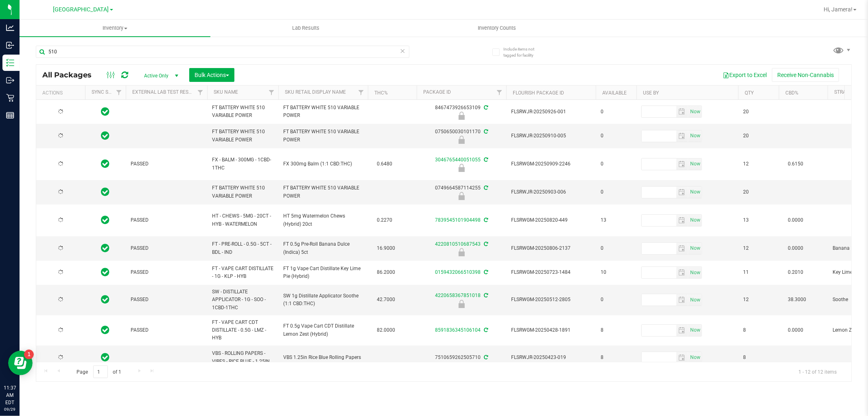  What do you see at coordinates (71, 75) in the screenshot?
I see `span: All Packages` at bounding box center [71, 75].